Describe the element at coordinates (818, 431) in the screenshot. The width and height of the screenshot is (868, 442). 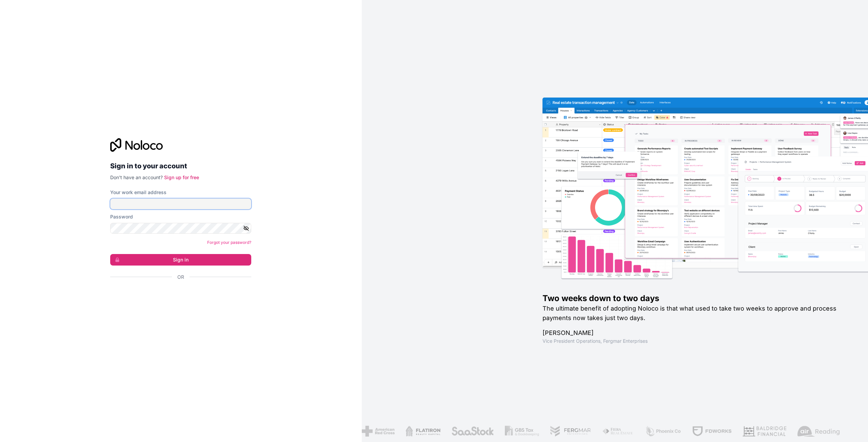
I see `img: /assets/airreading-FwAmRzSr.png` at that location.